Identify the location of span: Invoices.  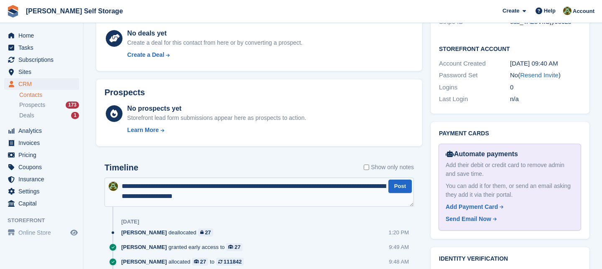
(44, 143).